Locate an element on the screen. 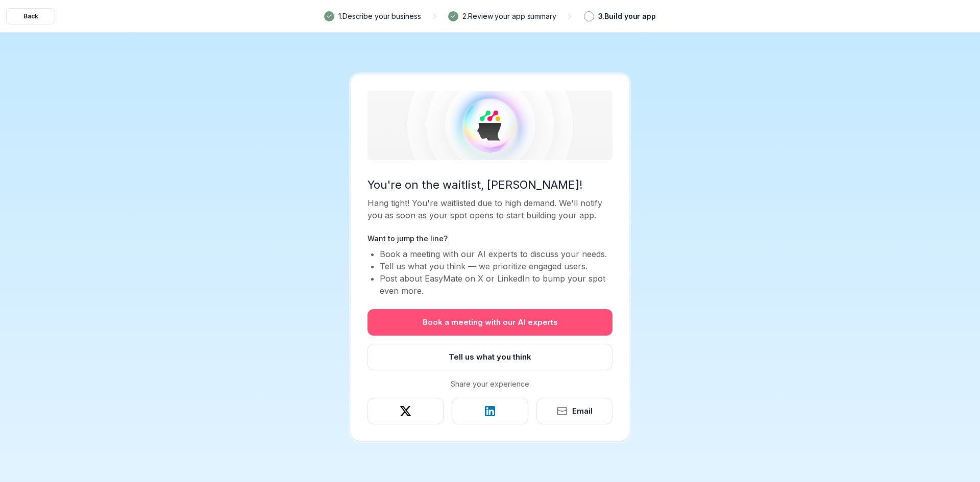 Image resolution: width=980 pixels, height=482 pixels. p: 2 . Review your app summary is located at coordinates (509, 16).